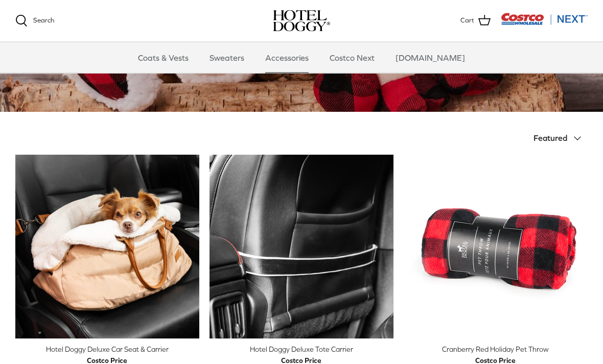 This screenshot has width=603, height=364. What do you see at coordinates (43, 20) in the screenshot?
I see `span: Search` at bounding box center [43, 20].